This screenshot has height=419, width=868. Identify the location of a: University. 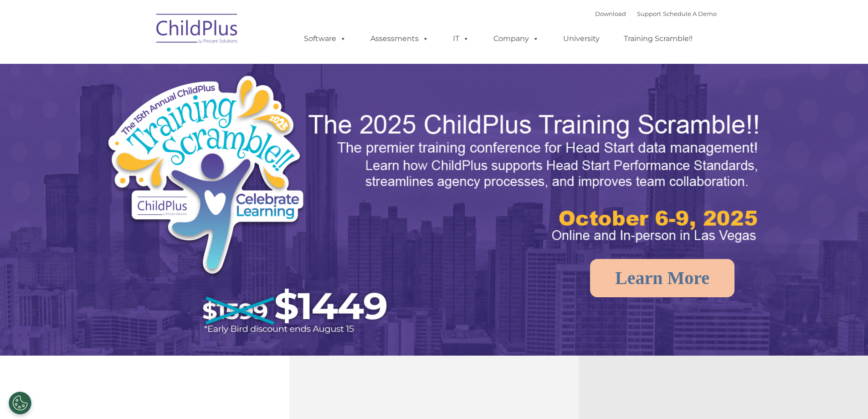
(581, 39).